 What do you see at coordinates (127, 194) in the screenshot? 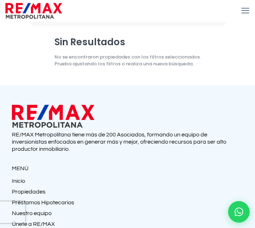
I see `a: Propiedades` at bounding box center [127, 194].